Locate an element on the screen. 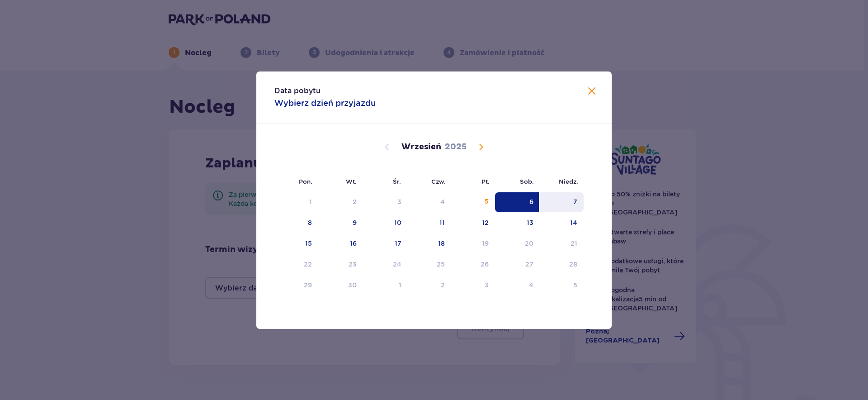 This screenshot has height=400, width=868. small: Sob. is located at coordinates (527, 182).